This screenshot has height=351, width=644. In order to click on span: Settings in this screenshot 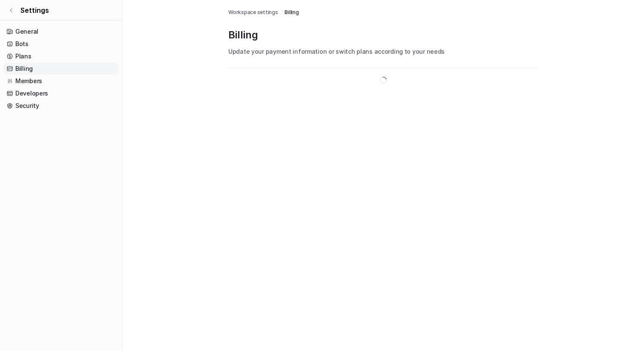, I will do `click(34, 10)`.